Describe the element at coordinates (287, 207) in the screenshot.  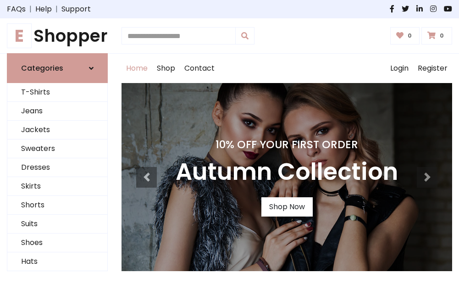
I see `a: Shop Now` at that location.